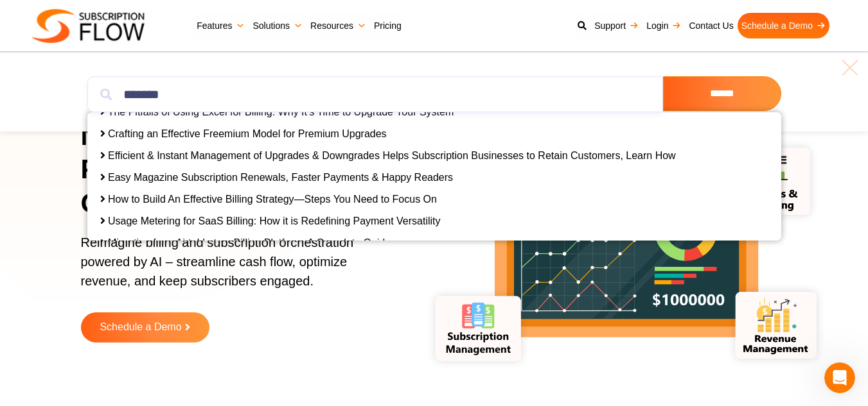 The width and height of the screenshot is (868, 406). I want to click on span: Schedule a Demo, so click(140, 327).